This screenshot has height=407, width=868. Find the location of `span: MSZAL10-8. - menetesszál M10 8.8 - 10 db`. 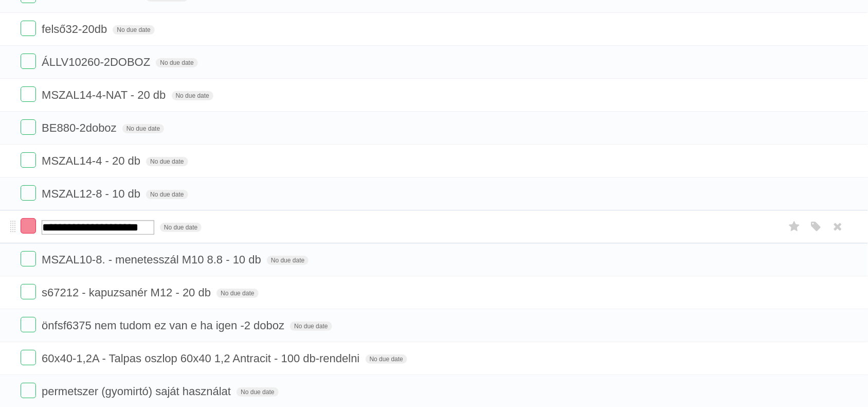

span: MSZAL10-8. - menetesszál M10 8.8 - 10 db is located at coordinates (153, 259).